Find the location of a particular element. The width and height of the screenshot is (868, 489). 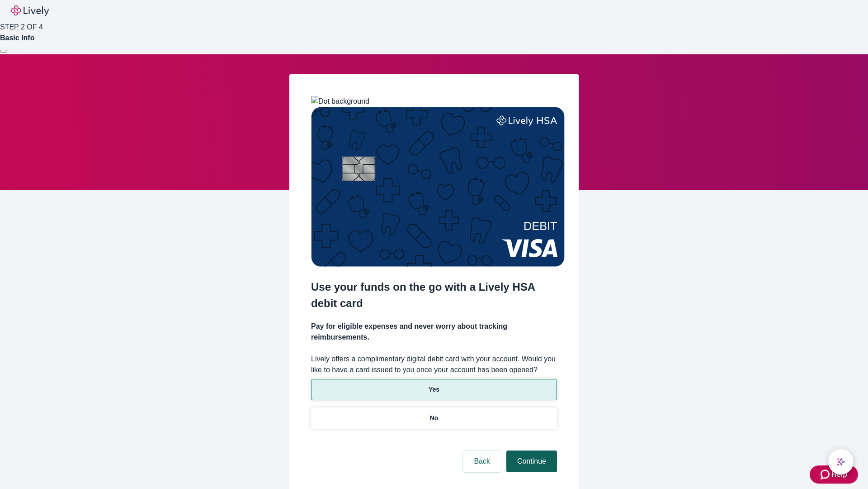

p: Yes is located at coordinates (434, 389).